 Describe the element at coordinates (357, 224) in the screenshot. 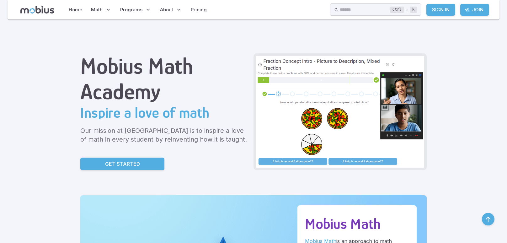

I see `h2: Mobius Math` at that location.